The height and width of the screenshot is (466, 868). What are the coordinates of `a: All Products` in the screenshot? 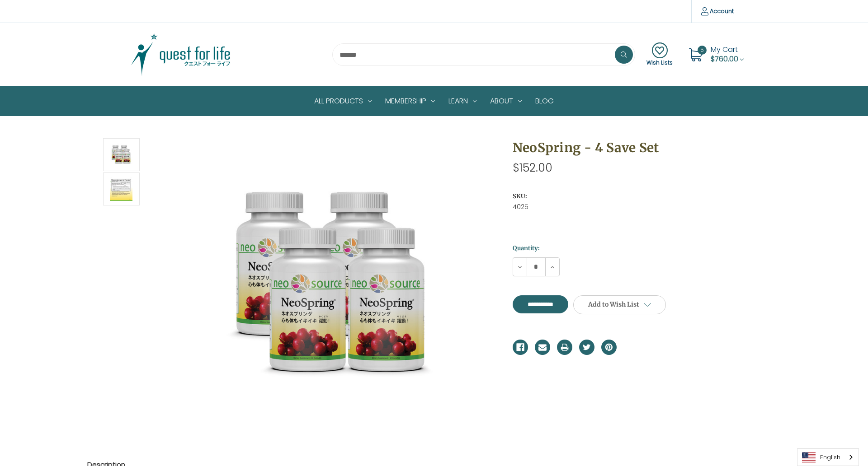 It's located at (342, 102).